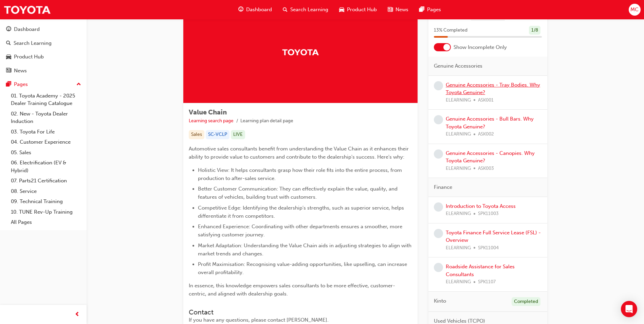 Image resolution: width=644 pixels, height=324 pixels. I want to click on span: Finance, so click(443, 187).